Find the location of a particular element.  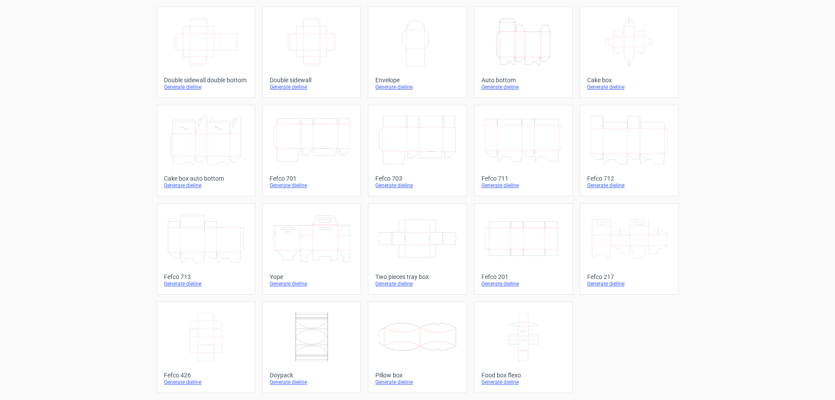

a: Two pieces tray boxGenerate dieline is located at coordinates (417, 249).